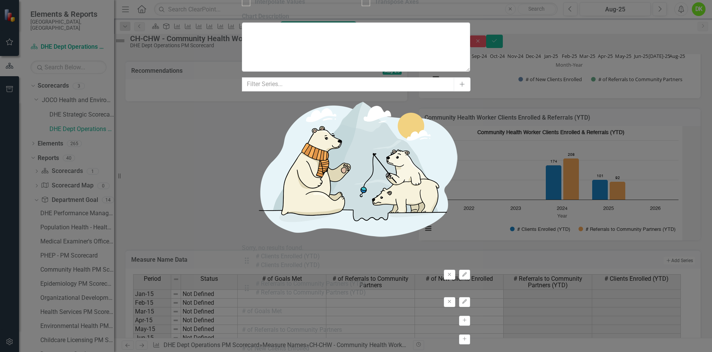 Image resolution: width=712 pixels, height=352 pixels. I want to click on div: # of Goals Met, so click(262, 311).